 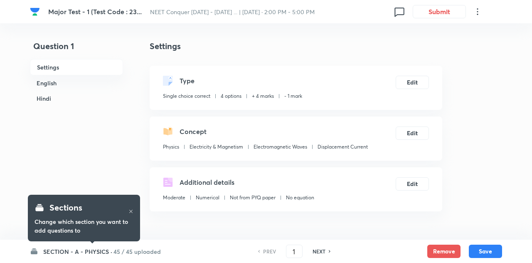 I want to click on p: Not from PYQ paper, so click(x=253, y=197).